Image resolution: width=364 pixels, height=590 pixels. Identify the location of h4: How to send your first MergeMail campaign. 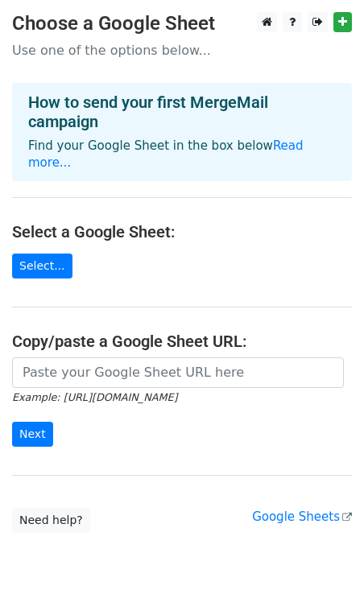
(182, 112).